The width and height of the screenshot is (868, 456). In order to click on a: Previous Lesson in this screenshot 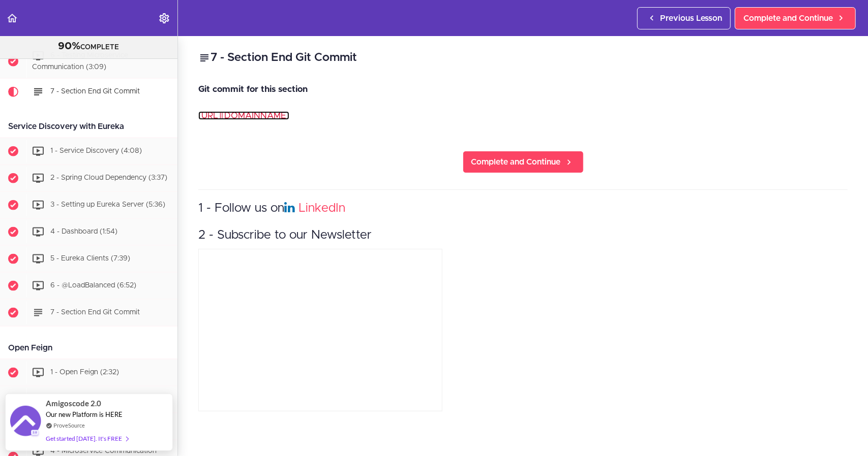, I will do `click(684, 18)`.